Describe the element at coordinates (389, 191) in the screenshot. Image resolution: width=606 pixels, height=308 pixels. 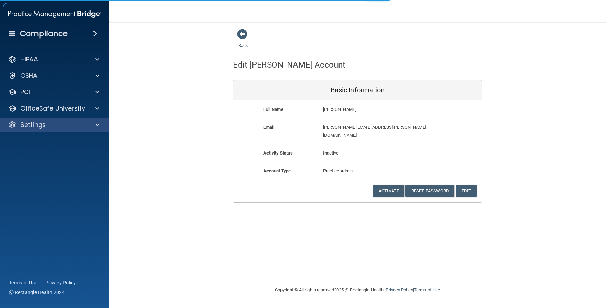
I see `button: Activate` at that location.